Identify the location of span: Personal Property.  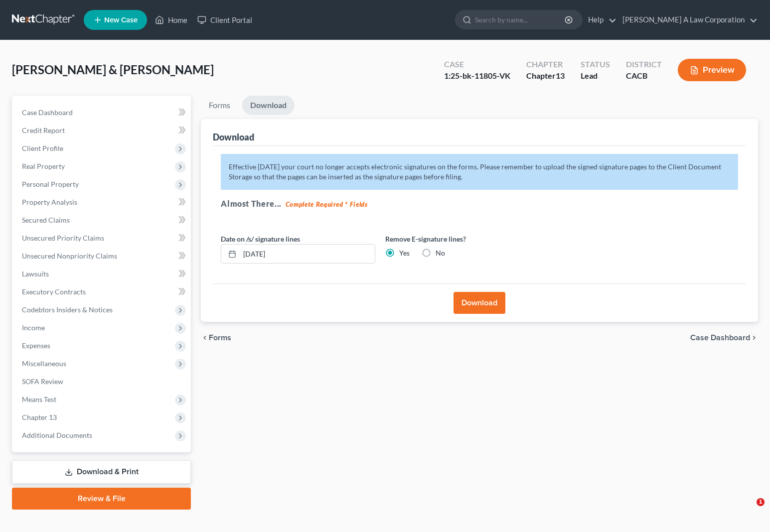
(50, 184).